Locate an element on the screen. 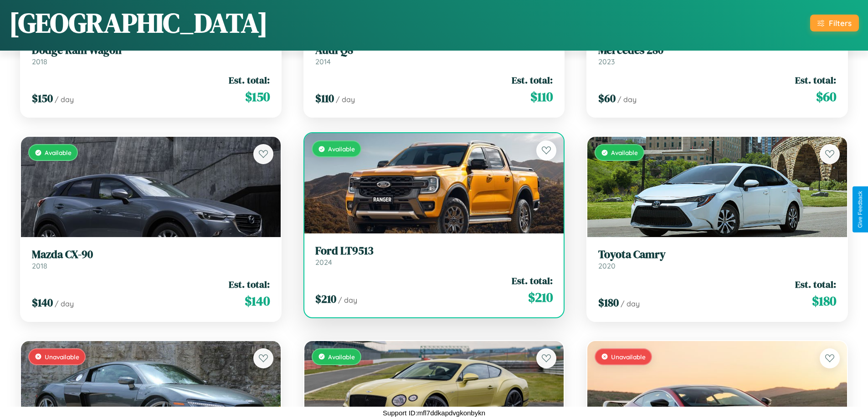  a: Mercedes 2802023 is located at coordinates (717, 54).